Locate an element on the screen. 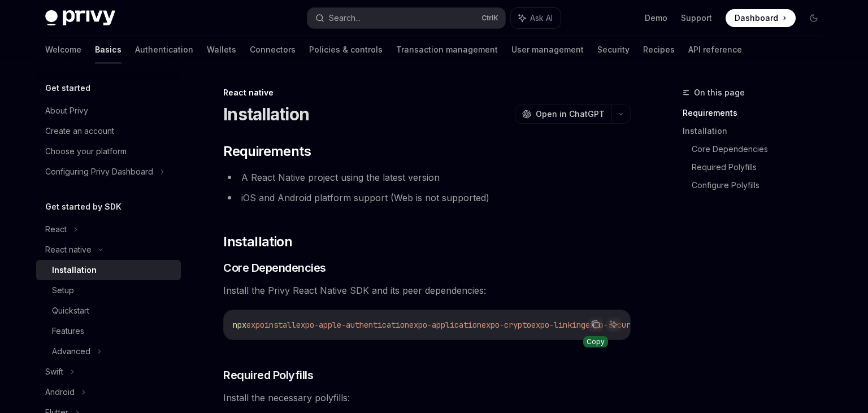 This screenshot has height=413, width=868. a: Setup is located at coordinates (109, 290).